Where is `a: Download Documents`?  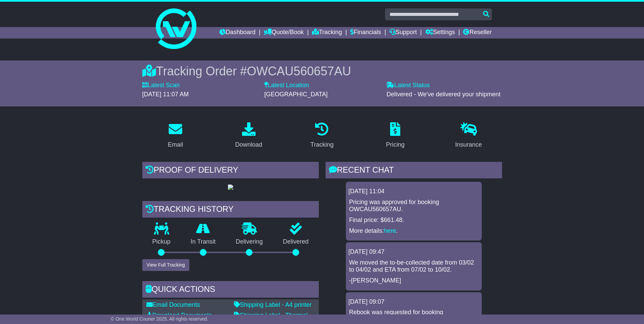
a: Download Documents is located at coordinates (179, 315).